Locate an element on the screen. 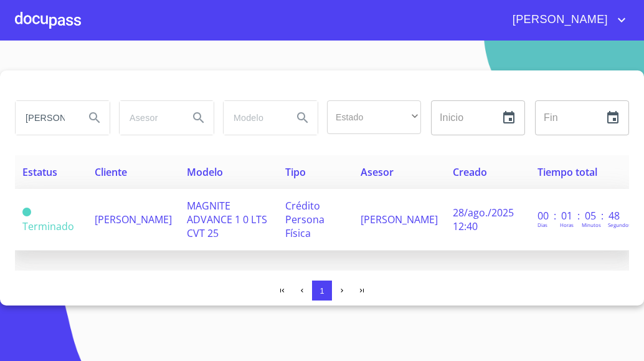  span: Creado is located at coordinates (470, 172).